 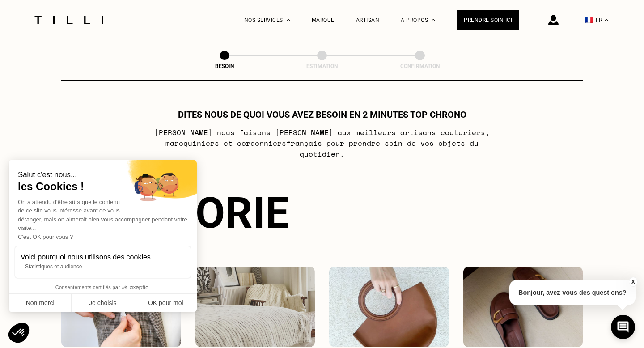 I want to click on img: Chaussures, so click(x=524, y=307).